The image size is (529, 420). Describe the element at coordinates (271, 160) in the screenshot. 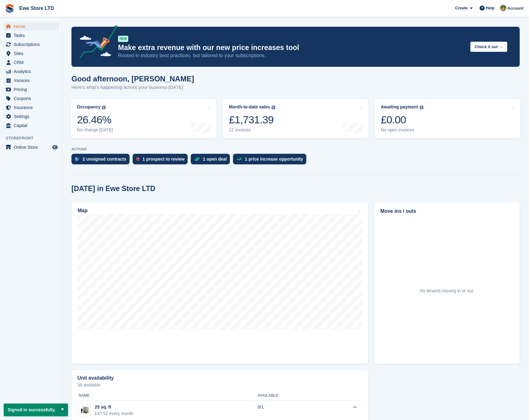

I see `a: 1 price increase opportunity` at that location.